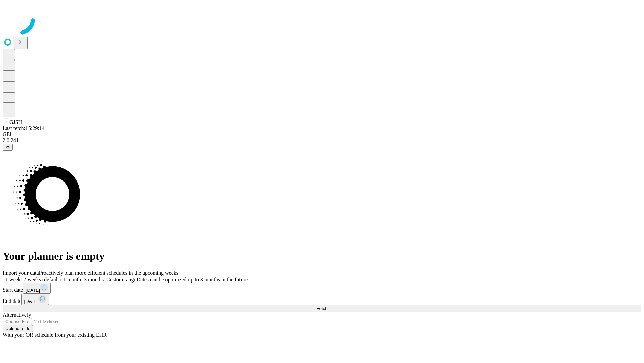 This screenshot has width=644, height=363. What do you see at coordinates (322, 134) in the screenshot?
I see `div: GEI` at bounding box center [322, 134].